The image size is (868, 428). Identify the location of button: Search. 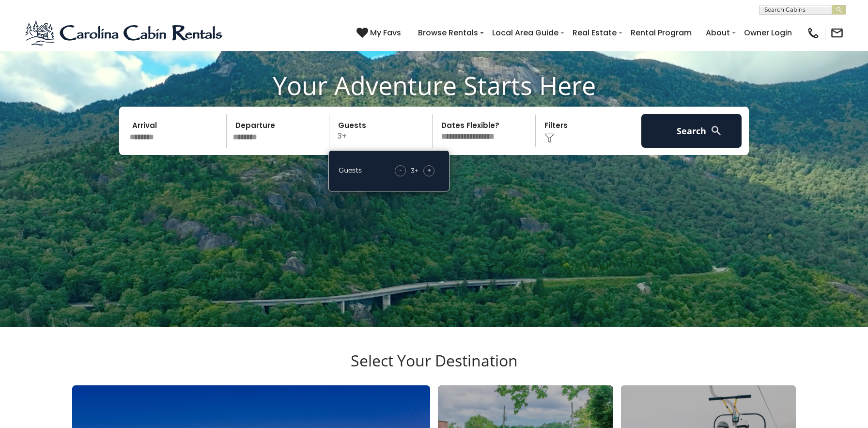
(691, 131).